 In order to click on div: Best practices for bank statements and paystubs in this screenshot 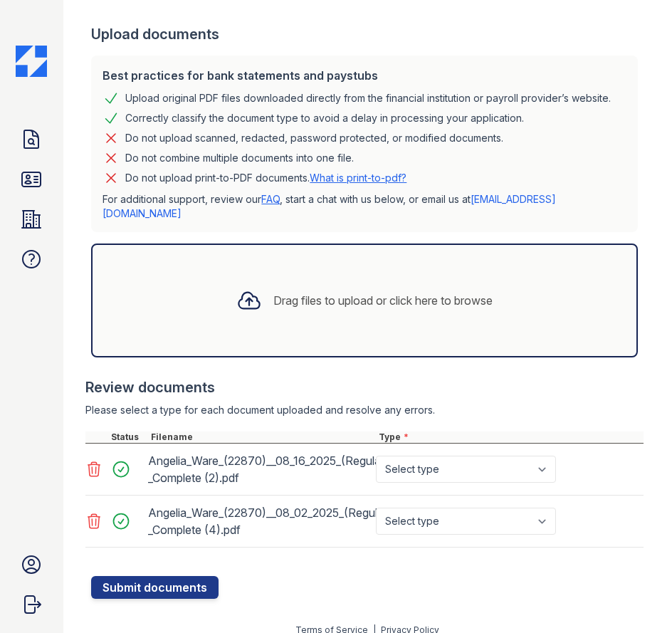, I will do `click(364, 76)`.